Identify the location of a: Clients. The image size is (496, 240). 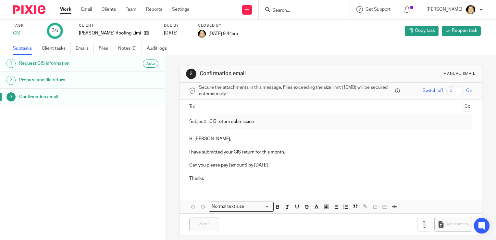
(109, 9).